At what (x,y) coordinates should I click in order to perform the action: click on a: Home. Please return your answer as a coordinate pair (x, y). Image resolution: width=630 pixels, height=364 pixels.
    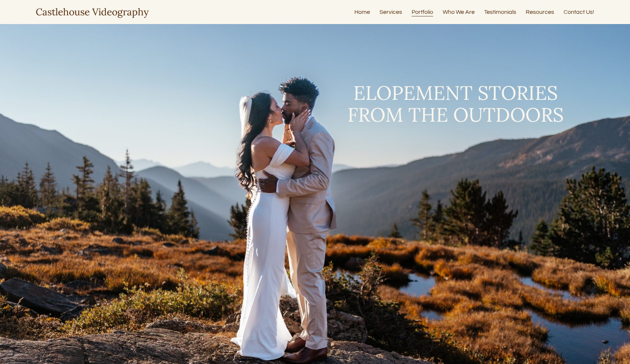
    Looking at the image, I should click on (362, 12).